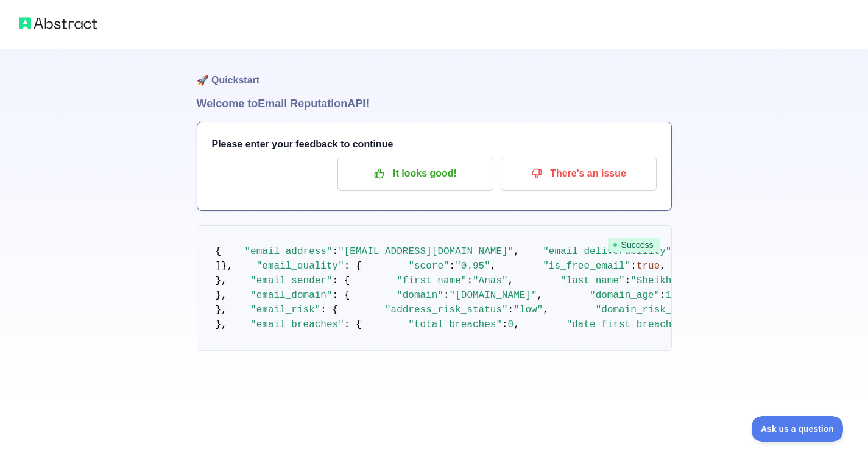 The width and height of the screenshot is (868, 466). What do you see at coordinates (528, 310) in the screenshot?
I see `span: "low"` at bounding box center [528, 310].